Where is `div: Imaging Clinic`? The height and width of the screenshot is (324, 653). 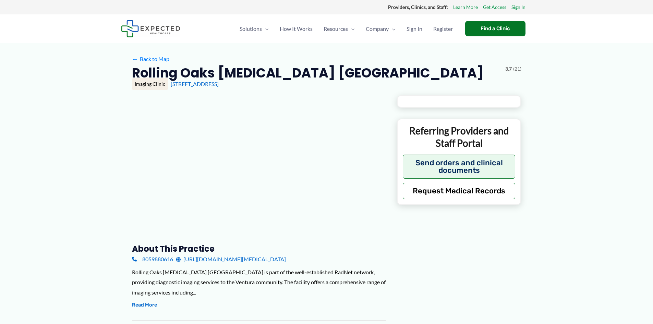 div: Imaging Clinic is located at coordinates (150, 84).